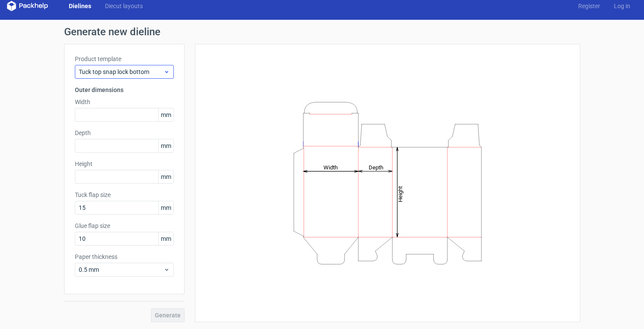 This screenshot has width=644, height=329. What do you see at coordinates (622, 6) in the screenshot?
I see `a: Log in` at bounding box center [622, 6].